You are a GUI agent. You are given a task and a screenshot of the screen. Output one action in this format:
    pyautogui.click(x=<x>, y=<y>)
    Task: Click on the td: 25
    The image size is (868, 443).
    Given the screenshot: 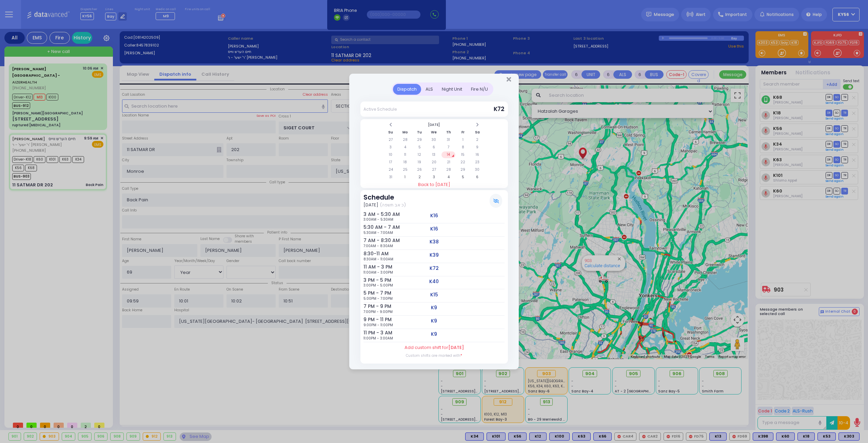 What is the action you would take?
    pyautogui.click(x=405, y=170)
    